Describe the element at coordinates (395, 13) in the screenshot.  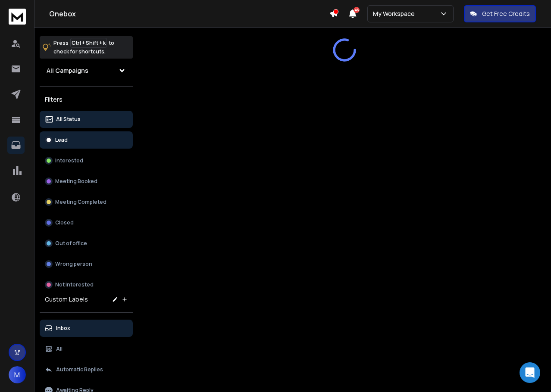
I see `p: My Workspace` at that location.